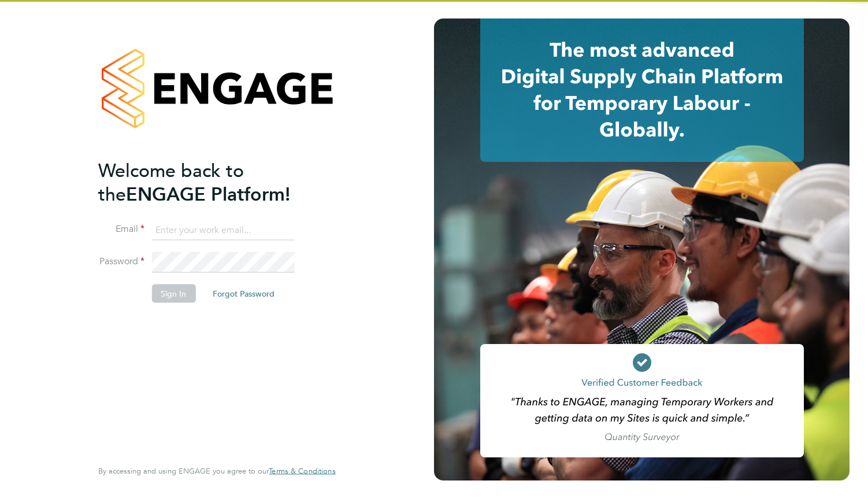  Describe the element at coordinates (173, 294) in the screenshot. I see `button: Sign In` at that location.